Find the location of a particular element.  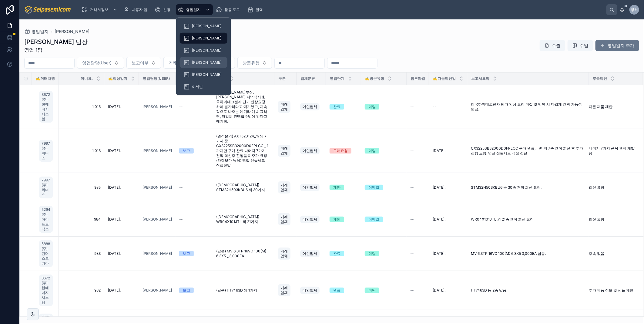

span: 구분 is located at coordinates (282, 78).